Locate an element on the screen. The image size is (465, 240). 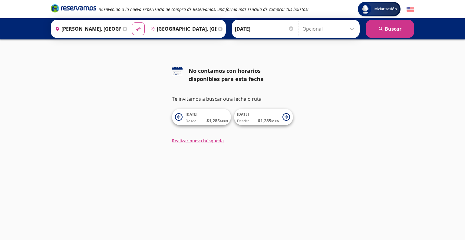
button: Realizar nueva búsqueda is located at coordinates (198, 140).